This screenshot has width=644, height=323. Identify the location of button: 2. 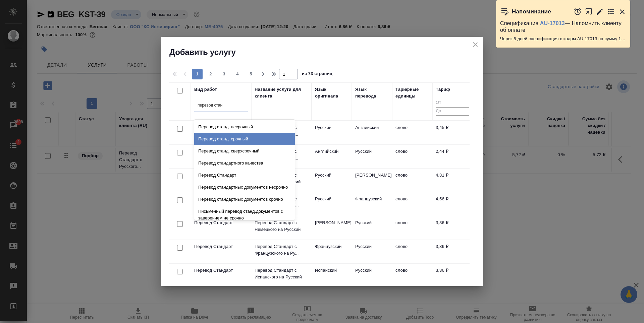
(211, 74).